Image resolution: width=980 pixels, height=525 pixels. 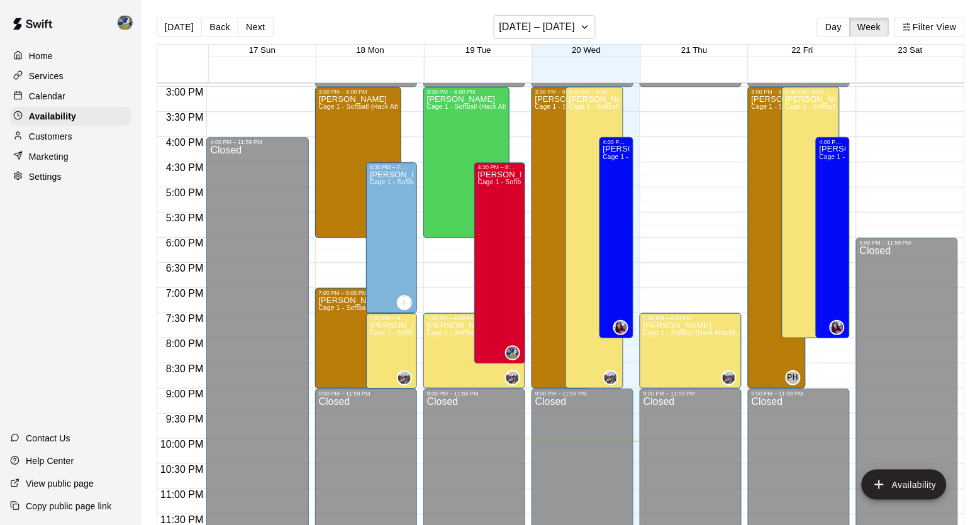 I want to click on img: Brandon Gold, so click(x=125, y=23).